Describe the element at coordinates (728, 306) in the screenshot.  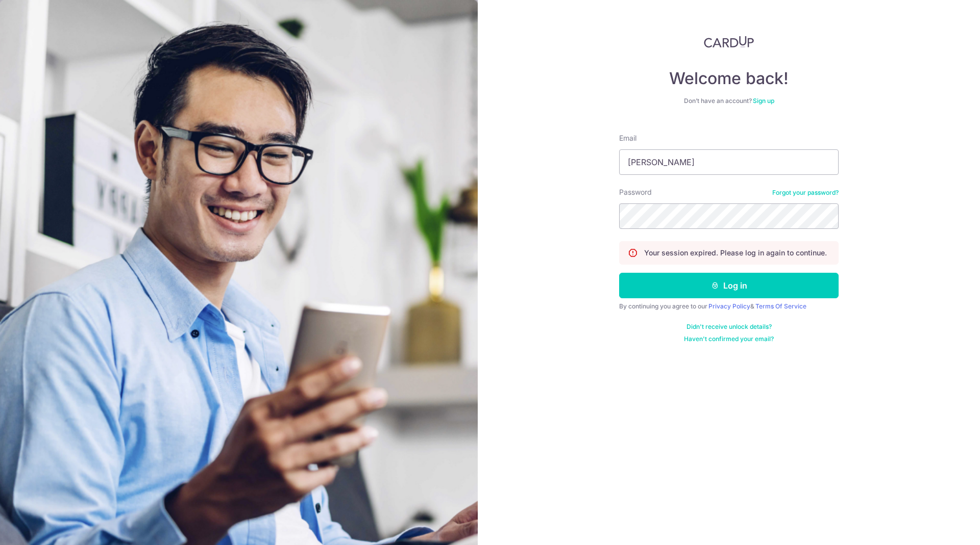
I see `div: By continuing you agree to our &` at that location.